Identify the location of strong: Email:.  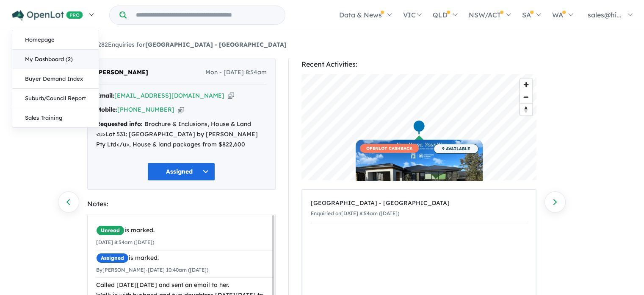
(105, 95).